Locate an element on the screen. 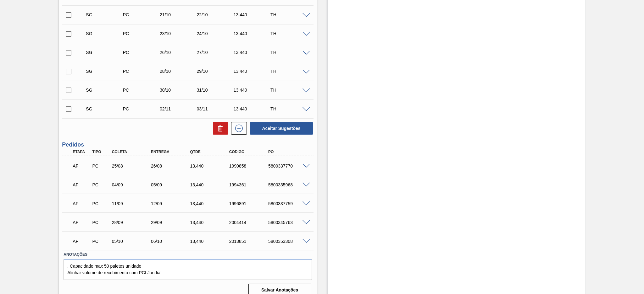 The image size is (644, 294). label: Anotações is located at coordinates (187, 255).